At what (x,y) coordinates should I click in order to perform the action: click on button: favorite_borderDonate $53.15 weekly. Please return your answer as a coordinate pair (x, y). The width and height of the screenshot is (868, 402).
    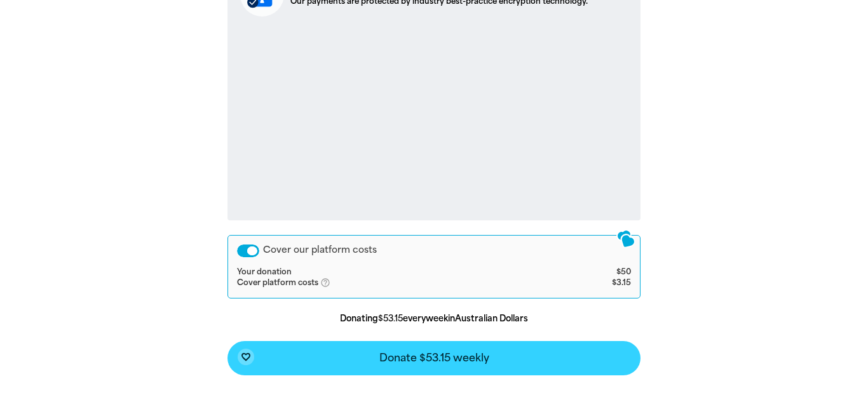
    Looking at the image, I should click on (434, 358).